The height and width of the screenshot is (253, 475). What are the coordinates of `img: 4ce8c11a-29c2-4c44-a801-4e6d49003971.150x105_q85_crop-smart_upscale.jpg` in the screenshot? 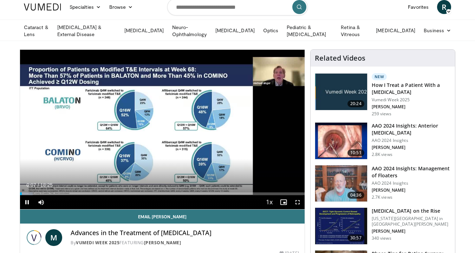 It's located at (341, 226).